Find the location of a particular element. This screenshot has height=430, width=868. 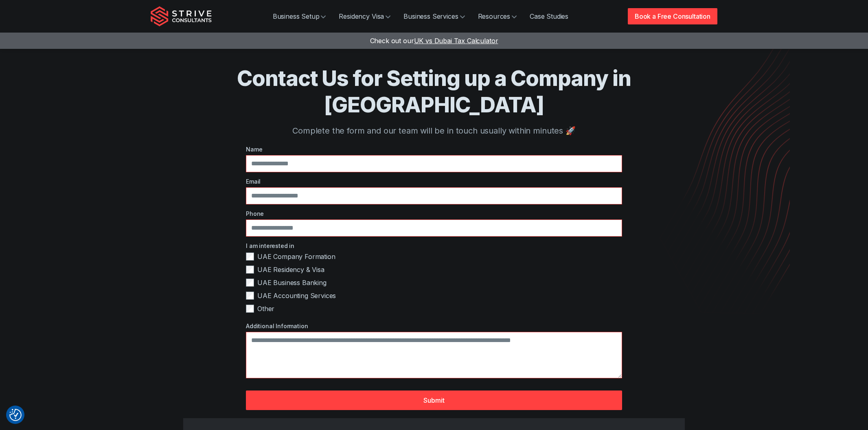

img: Strive Consultants is located at coordinates (181, 16).